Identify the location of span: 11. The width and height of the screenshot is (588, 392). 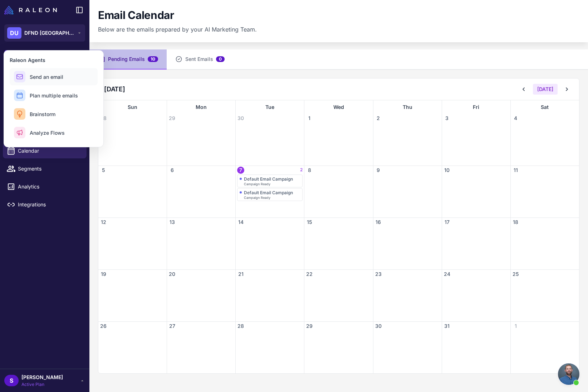
(516, 170).